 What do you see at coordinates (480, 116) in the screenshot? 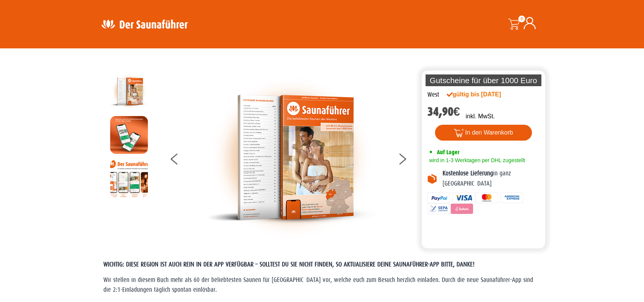
I see `p: inkl. MwSt.` at bounding box center [480, 116].